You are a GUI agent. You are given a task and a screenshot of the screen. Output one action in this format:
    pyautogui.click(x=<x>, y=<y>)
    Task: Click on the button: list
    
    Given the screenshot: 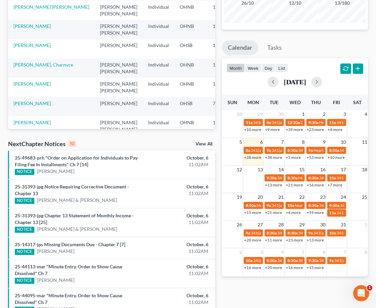 What is the action you would take?
    pyautogui.click(x=282, y=68)
    